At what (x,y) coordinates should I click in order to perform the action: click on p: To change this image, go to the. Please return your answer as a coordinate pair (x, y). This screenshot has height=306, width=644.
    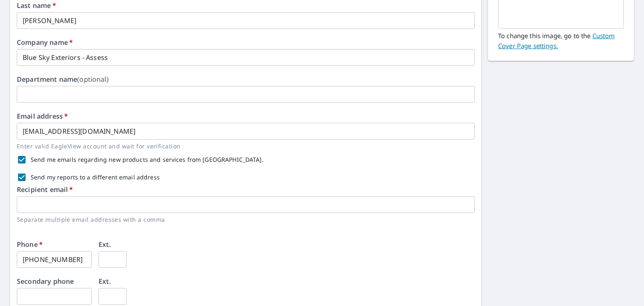
    Looking at the image, I should click on (561, 40).